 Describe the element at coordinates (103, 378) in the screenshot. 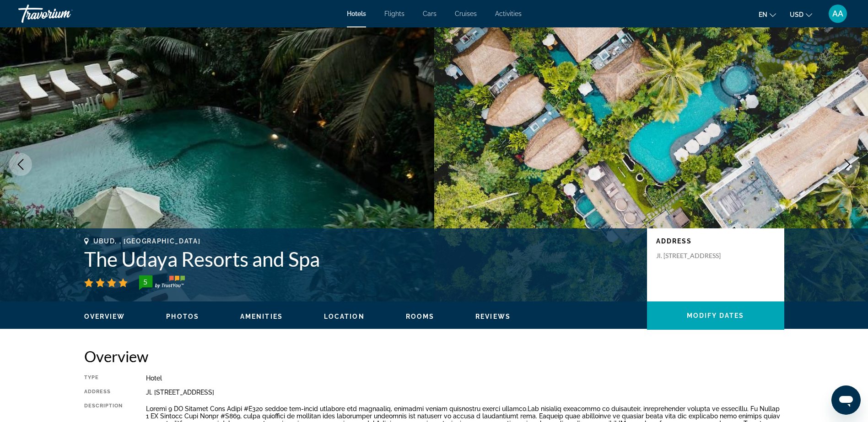

I see `div: Type` at that location.